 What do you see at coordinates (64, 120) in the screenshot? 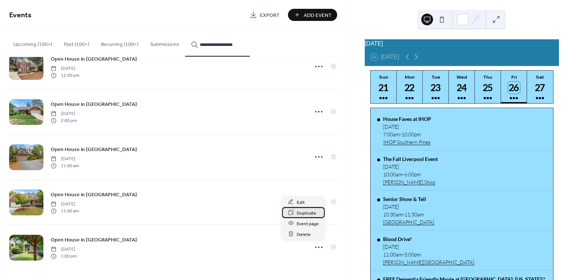
I see `span: 2:00 pm` at bounding box center [64, 120].